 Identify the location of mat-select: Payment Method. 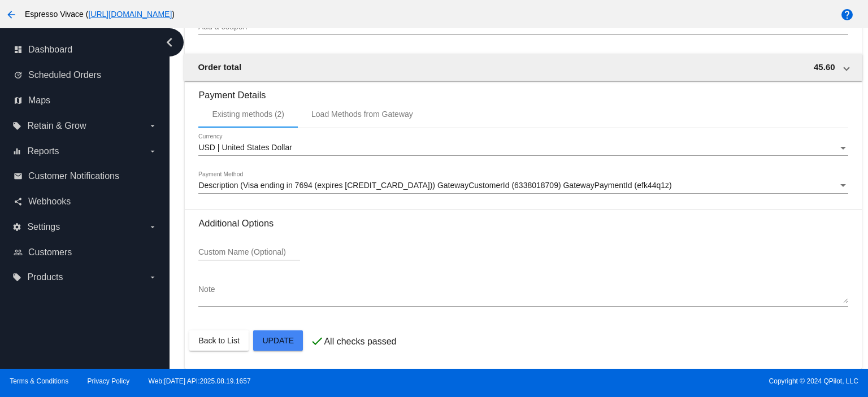
(522, 186).